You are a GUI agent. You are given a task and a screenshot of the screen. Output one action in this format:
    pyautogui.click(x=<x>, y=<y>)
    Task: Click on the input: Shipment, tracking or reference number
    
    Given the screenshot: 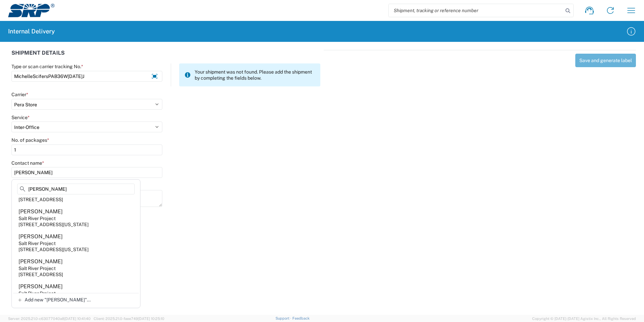 What is the action you would take?
    pyautogui.click(x=476, y=10)
    